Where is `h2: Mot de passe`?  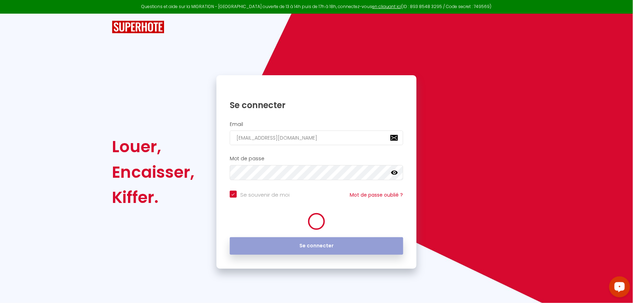 h2: Mot de passe is located at coordinates (316, 158).